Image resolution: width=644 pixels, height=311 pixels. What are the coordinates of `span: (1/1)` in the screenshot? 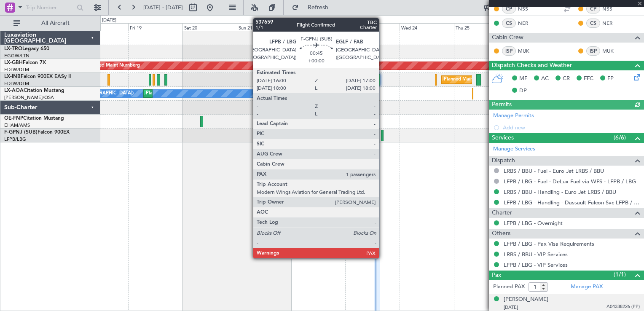 It's located at (619, 274).